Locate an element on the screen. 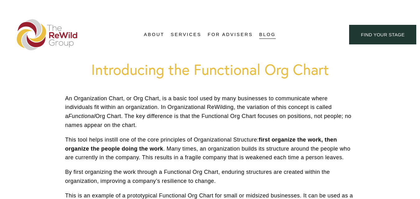 The image size is (420, 199). span: About is located at coordinates (154, 35).